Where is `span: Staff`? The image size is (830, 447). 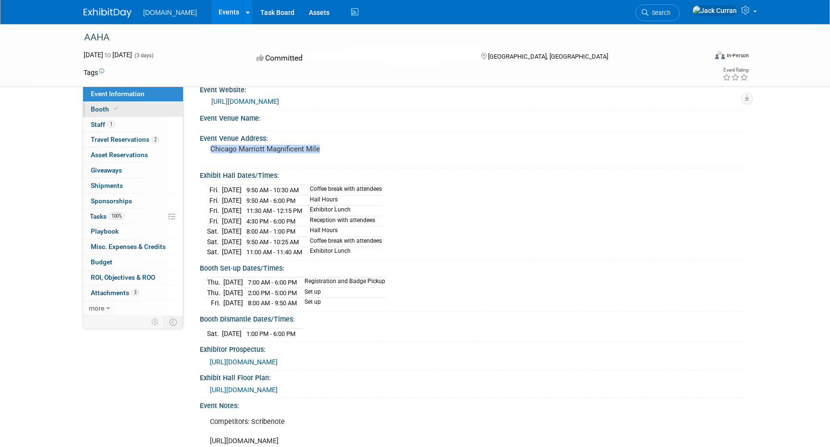
span: Staff is located at coordinates (103, 124).